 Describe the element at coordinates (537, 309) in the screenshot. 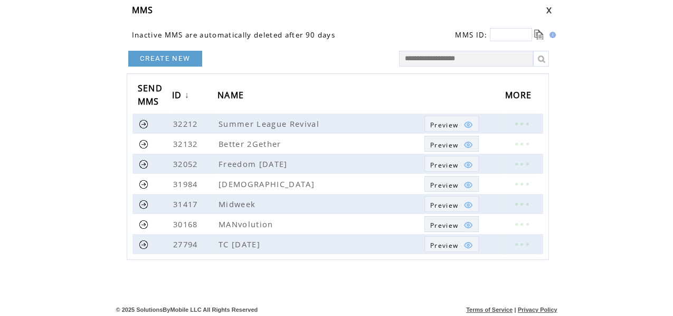

I see `a: Privacy Policy` at that location.